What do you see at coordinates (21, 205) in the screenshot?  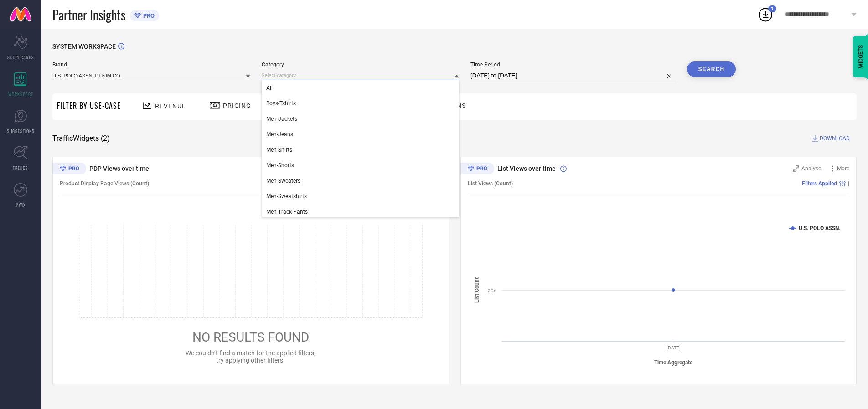 I see `span: FWD` at bounding box center [21, 205].